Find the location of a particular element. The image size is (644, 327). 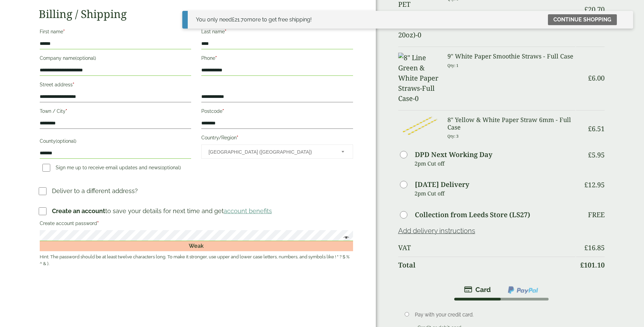

a: Continue shopping is located at coordinates (582, 20).